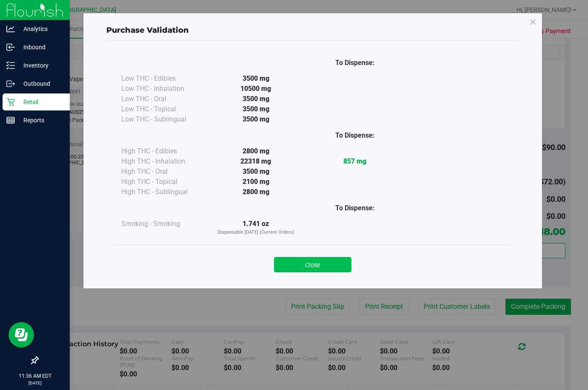 This screenshot has height=390, width=588. Describe the element at coordinates (164, 224) in the screenshot. I see `div: Smoking - Smoking` at that location.